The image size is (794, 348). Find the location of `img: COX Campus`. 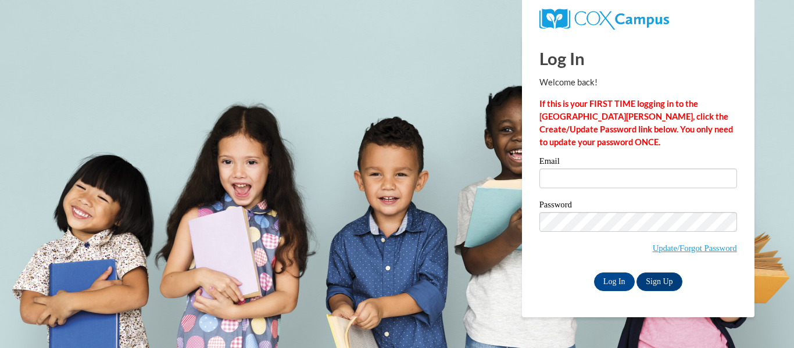

img: COX Campus is located at coordinates (604, 19).